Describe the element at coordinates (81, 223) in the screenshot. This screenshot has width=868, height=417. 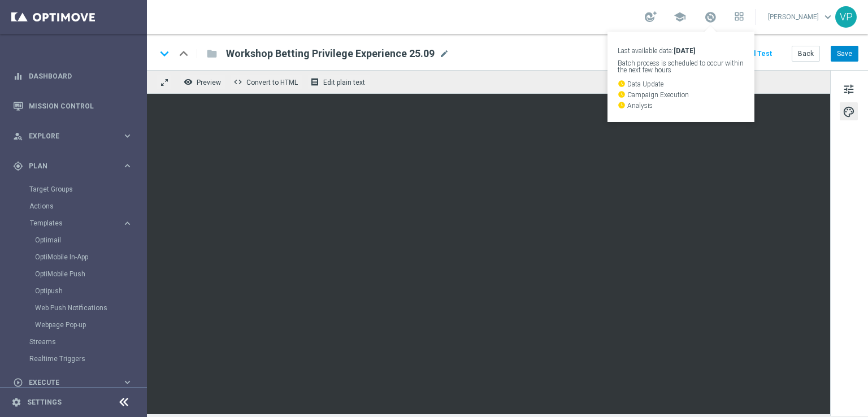
I see `button: Templates keyboard_arrow_right` at that location.